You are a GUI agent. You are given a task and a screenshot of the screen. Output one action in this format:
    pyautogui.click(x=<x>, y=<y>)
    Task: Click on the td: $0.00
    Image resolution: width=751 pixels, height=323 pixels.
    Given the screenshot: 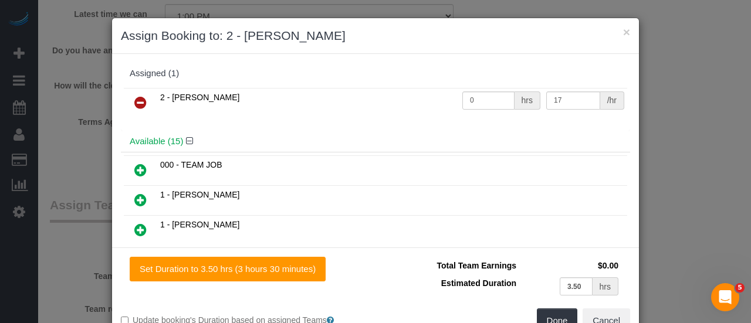 What is the action you would take?
    pyautogui.click(x=571, y=266)
    